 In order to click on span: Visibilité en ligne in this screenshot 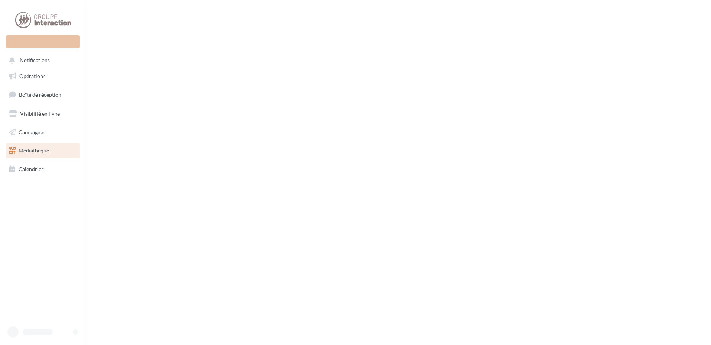, I will do `click(40, 113)`.